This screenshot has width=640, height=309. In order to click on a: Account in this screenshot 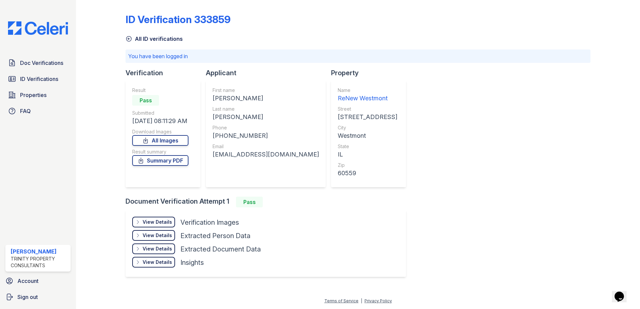, I will do `click(38, 281)`.